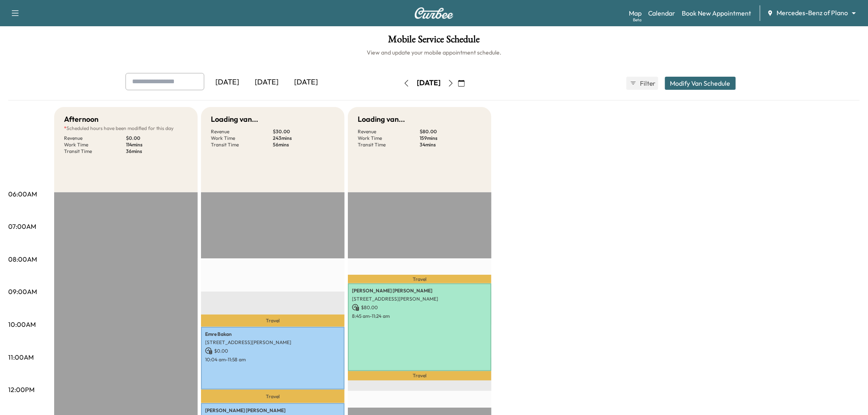 The height and width of the screenshot is (415, 868). Describe the element at coordinates (303, 145) in the screenshot. I see `p: 56 mins` at that location.